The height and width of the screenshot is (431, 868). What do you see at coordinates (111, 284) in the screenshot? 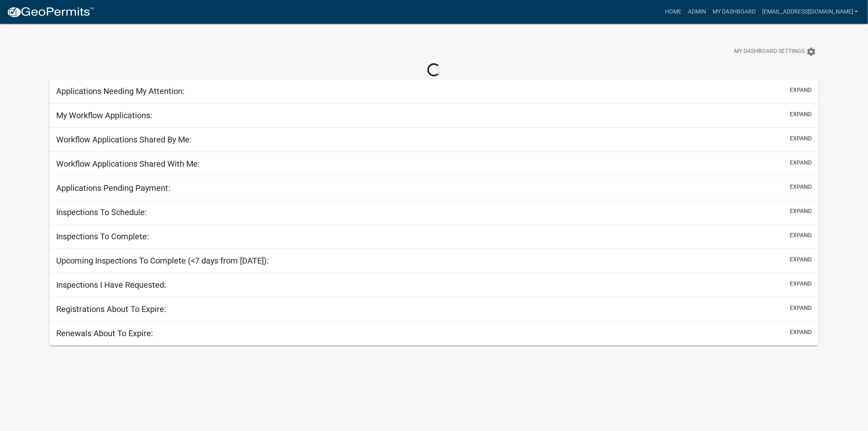
I see `h5: Inspections I Have Requested:` at bounding box center [111, 284].